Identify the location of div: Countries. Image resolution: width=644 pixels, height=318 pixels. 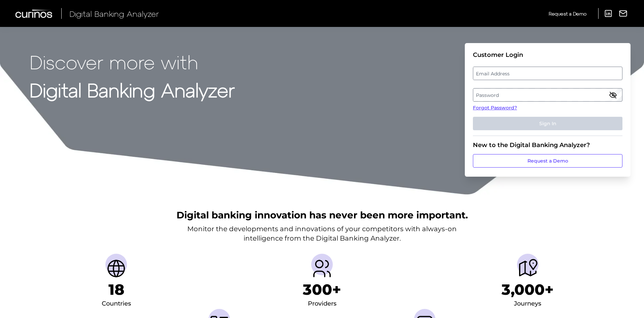
(116, 304).